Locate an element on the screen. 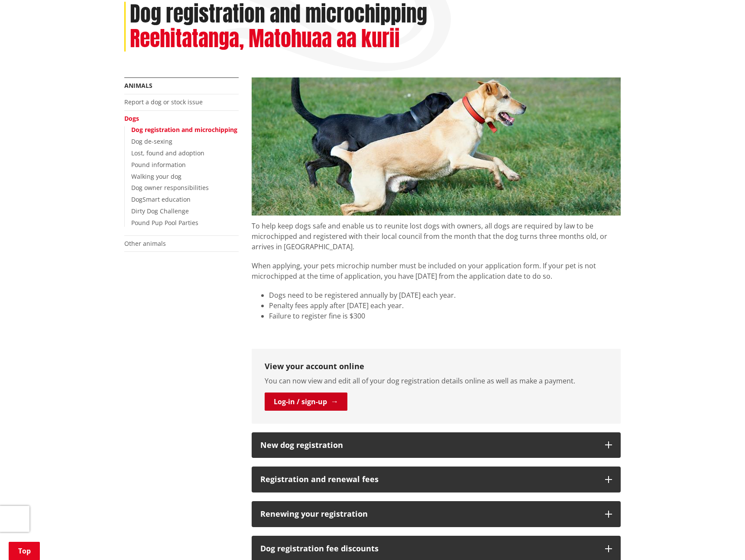  a: Dog owner responsibilities is located at coordinates (169, 187).